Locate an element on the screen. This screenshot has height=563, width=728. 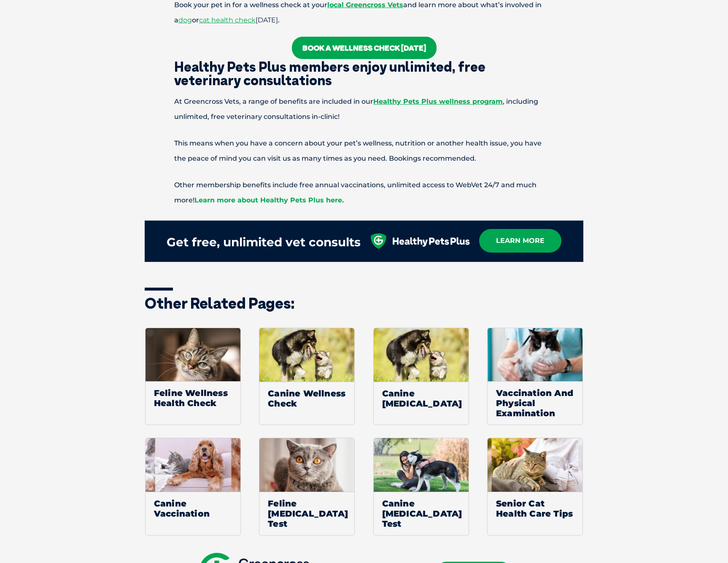
a: local Greencross Vets is located at coordinates (365, 5).